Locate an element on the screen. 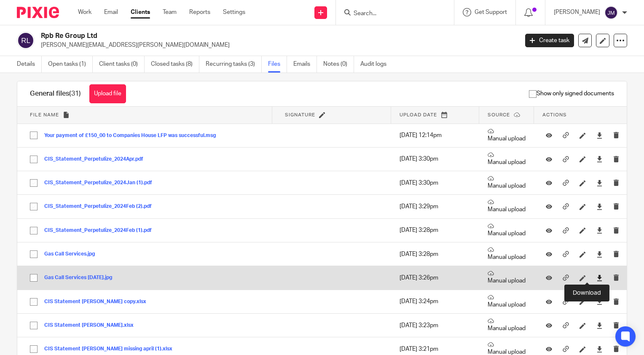 The height and width of the screenshot is (355, 644). a: Audit logs is located at coordinates (377, 64).